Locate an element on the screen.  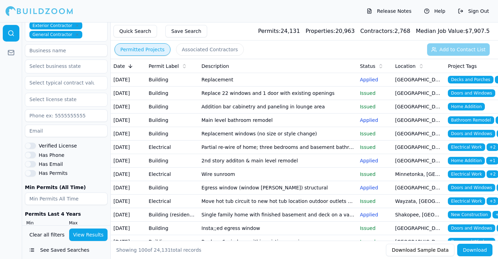
span: Decks and Porches is located at coordinates (471, 80).